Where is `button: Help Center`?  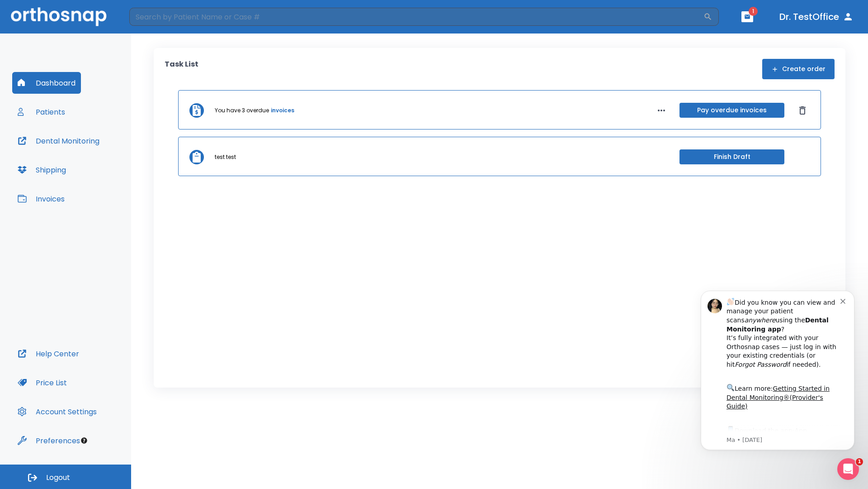
button: Help Center is located at coordinates (49, 354).